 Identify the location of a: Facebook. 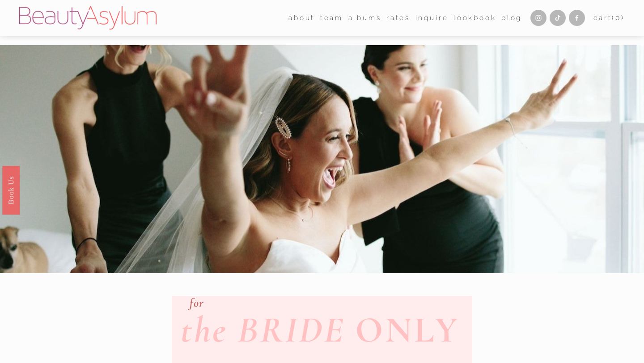
(577, 18).